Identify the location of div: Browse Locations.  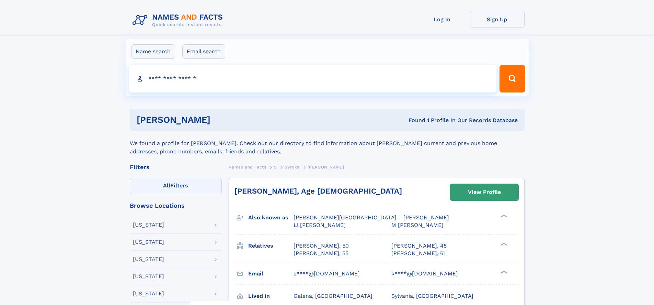
(176, 205).